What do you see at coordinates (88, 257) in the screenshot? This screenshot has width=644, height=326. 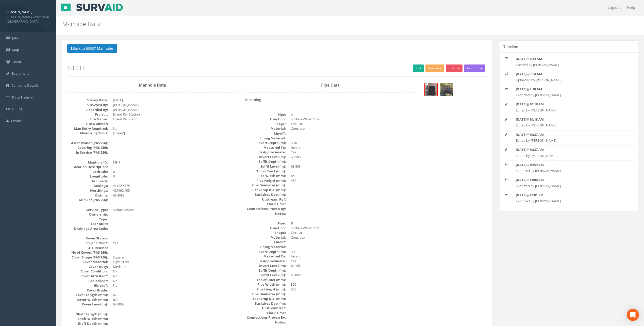 I see `dt: Cover Shape (PAS 256):` at bounding box center [88, 257].